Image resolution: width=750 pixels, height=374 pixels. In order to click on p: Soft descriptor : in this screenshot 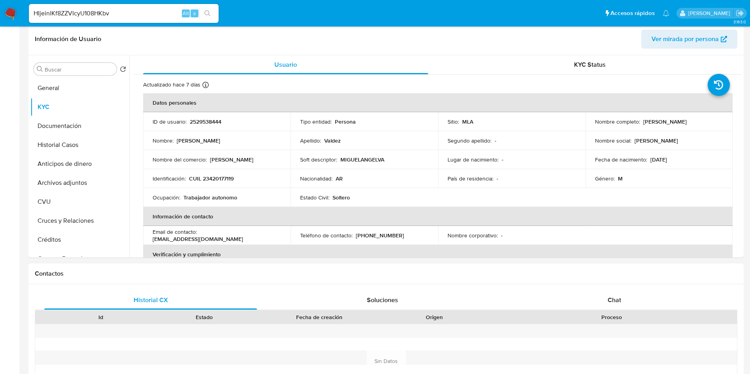, I will do `click(319, 160)`.